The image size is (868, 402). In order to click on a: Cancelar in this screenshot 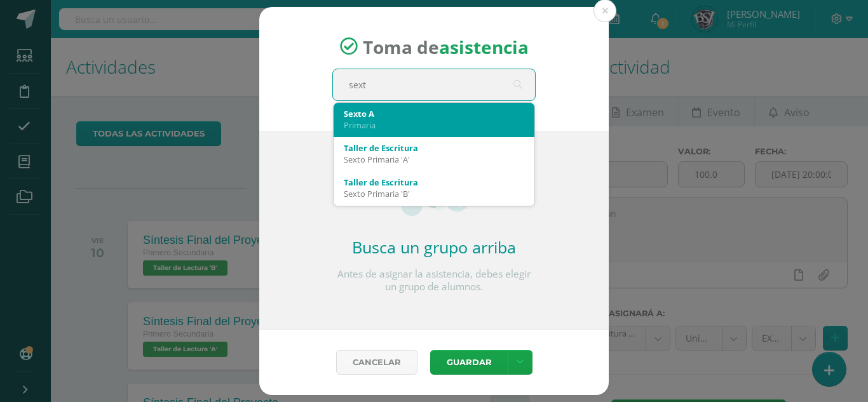, I will do `click(377, 362)`.